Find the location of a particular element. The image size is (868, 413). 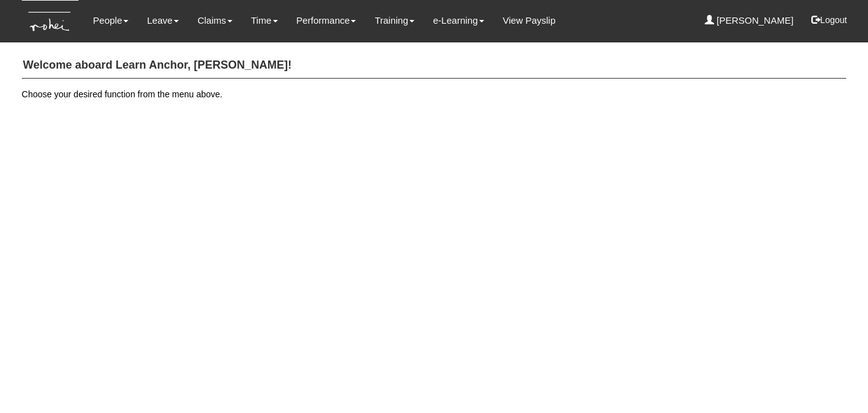

a: Claims is located at coordinates (215, 20).